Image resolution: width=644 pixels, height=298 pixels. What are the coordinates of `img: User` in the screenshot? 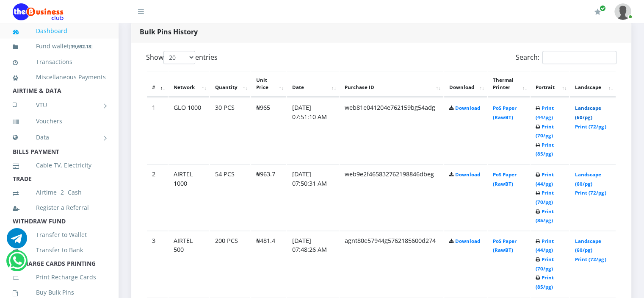 It's located at (623, 11).